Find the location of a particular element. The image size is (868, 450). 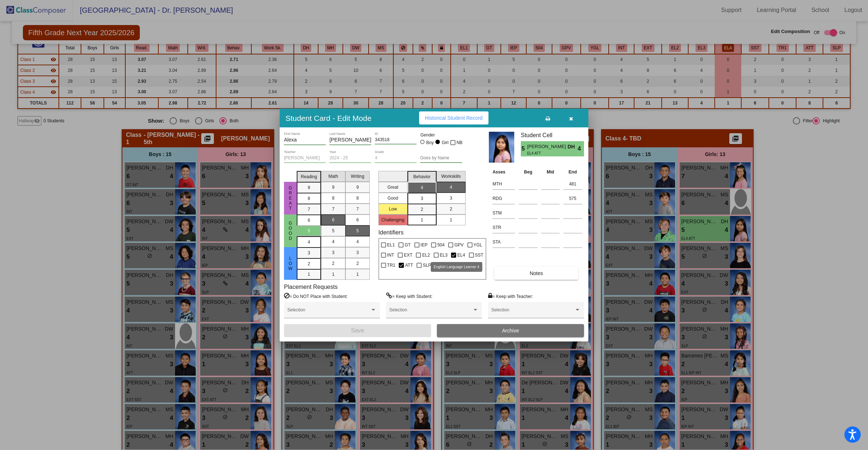

span: IEP is located at coordinates (424, 245).